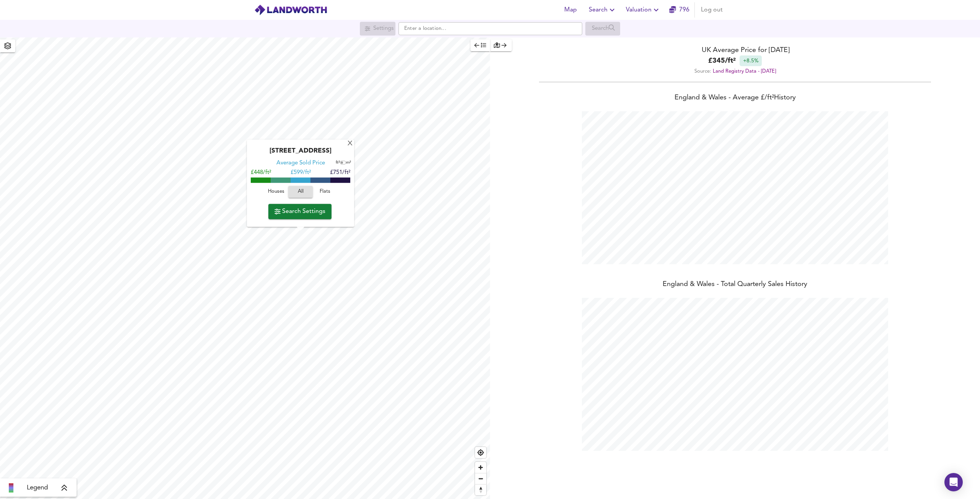 The image size is (980, 499). What do you see at coordinates (325, 192) in the screenshot?
I see `button: Flats` at bounding box center [325, 192].